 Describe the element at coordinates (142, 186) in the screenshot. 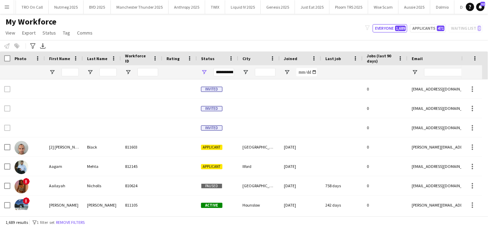

I see `div: 810624` at that location.